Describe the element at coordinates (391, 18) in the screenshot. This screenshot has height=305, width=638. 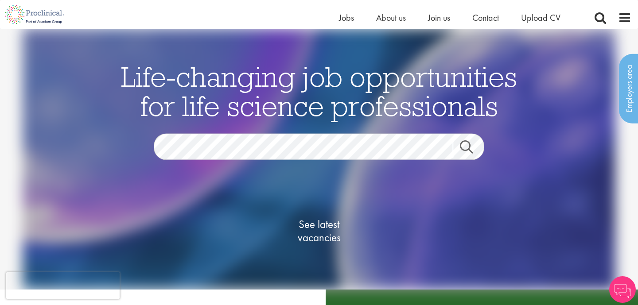
I see `span: About us` at that location.